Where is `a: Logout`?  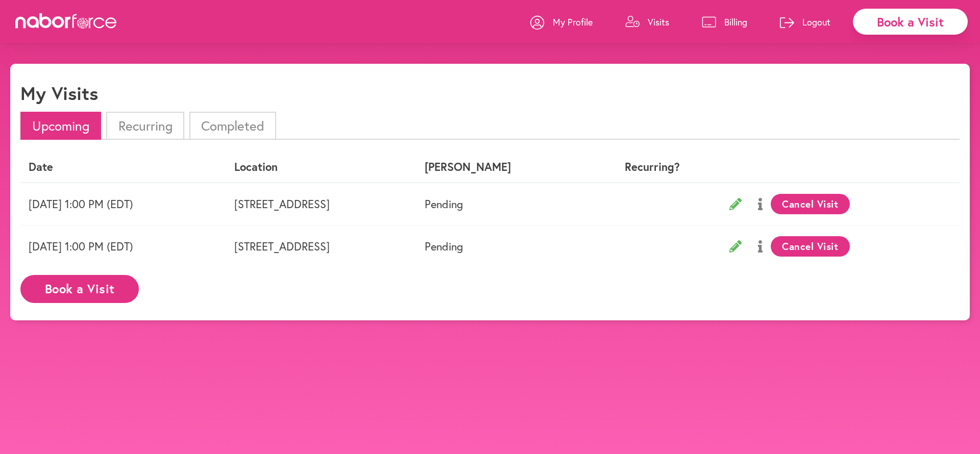 a: Logout is located at coordinates (805, 22).